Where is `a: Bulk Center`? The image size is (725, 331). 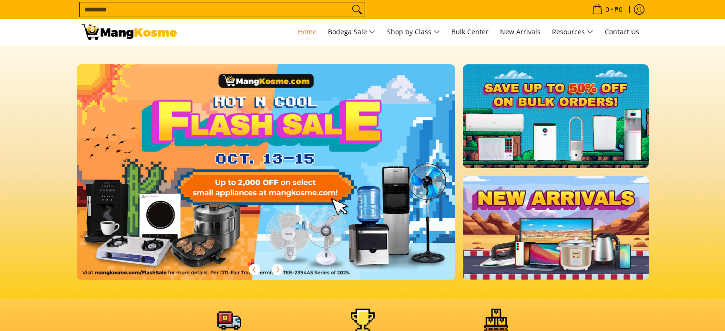
a: Bulk Center is located at coordinates (470, 32).